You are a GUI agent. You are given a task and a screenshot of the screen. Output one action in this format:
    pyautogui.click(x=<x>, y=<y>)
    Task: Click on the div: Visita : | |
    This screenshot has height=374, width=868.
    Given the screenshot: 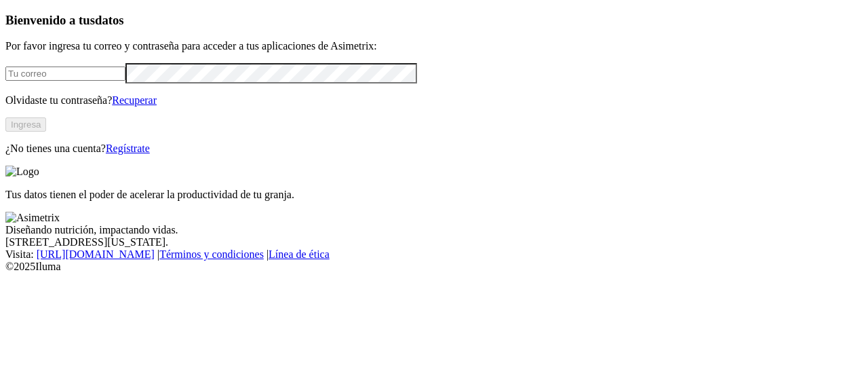 What is the action you would take?
    pyautogui.click(x=434, y=255)
    